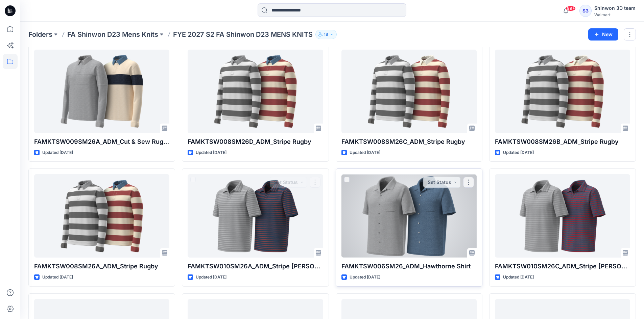 The image size is (644, 319). I want to click on button: New, so click(603, 34).